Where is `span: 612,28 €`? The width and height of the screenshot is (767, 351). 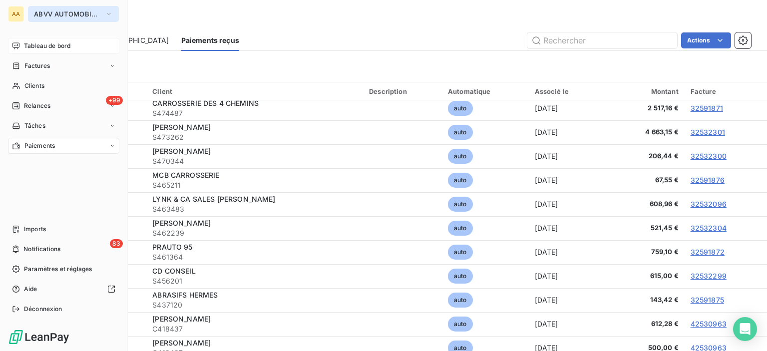 span: 612,28 € is located at coordinates (643, 324).